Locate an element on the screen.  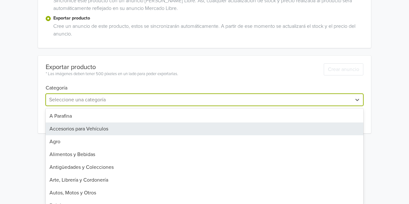
label: Exportar producto is located at coordinates (208, 18).